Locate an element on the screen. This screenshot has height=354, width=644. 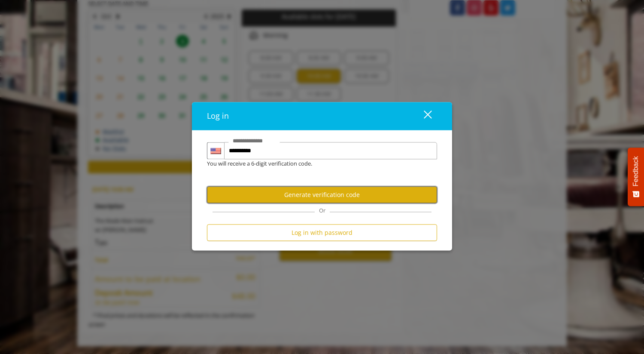
button: Feedback - Show survey is located at coordinates (636, 177).